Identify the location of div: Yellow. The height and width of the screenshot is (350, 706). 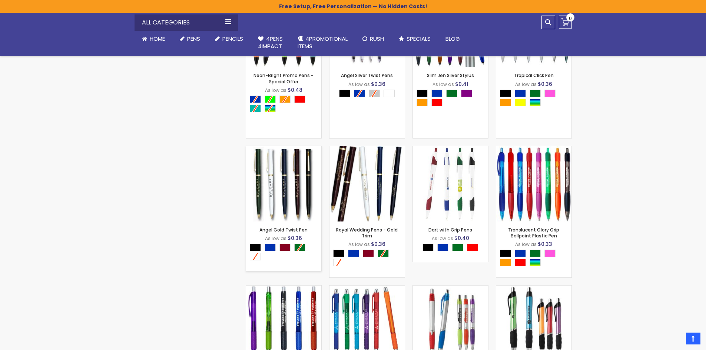
(521, 103).